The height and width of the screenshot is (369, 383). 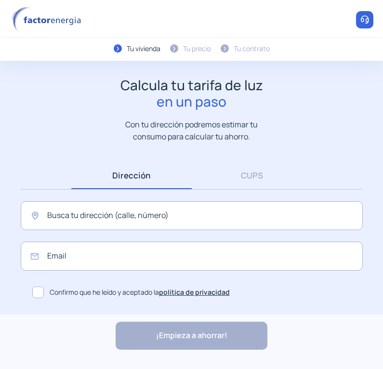 I want to click on h1: Calcula tu tarifa de luz, so click(x=192, y=93).